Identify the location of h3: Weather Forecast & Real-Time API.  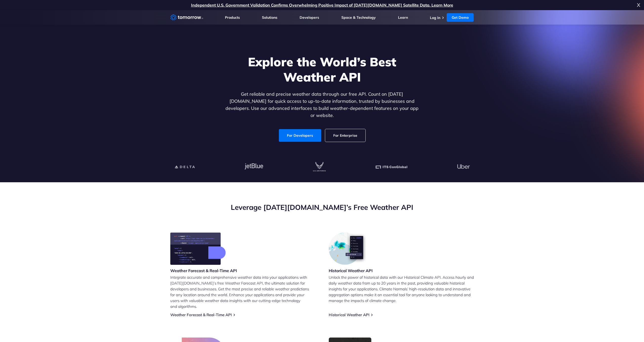
(204, 271).